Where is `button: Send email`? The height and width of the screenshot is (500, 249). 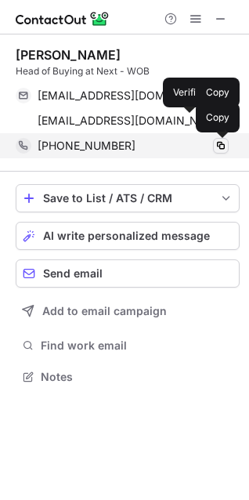
button: Send email is located at coordinates (128, 273).